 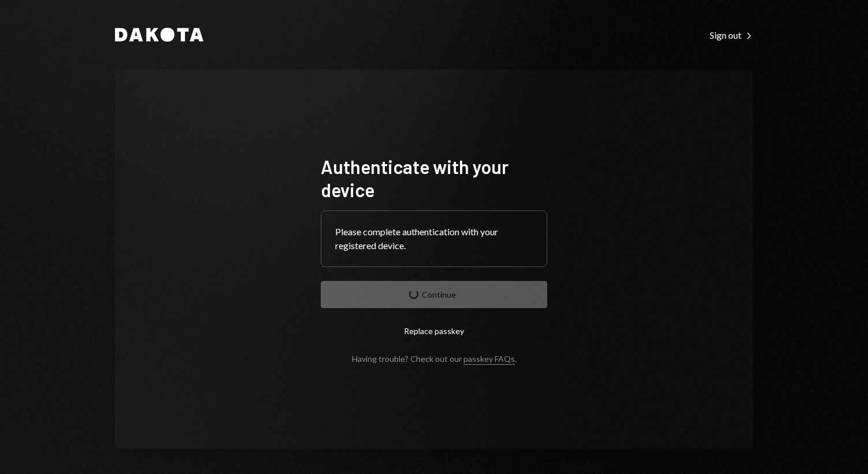 What do you see at coordinates (434, 331) in the screenshot?
I see `button: Replace passkey` at bounding box center [434, 331].